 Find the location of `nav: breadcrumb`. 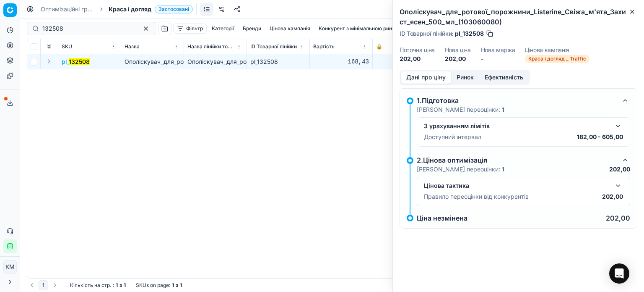

nav: breadcrumb is located at coordinates (116, 9).